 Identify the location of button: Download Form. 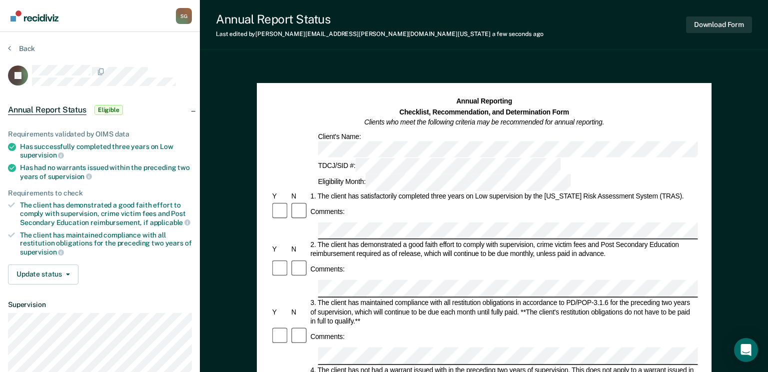
(719, 24).